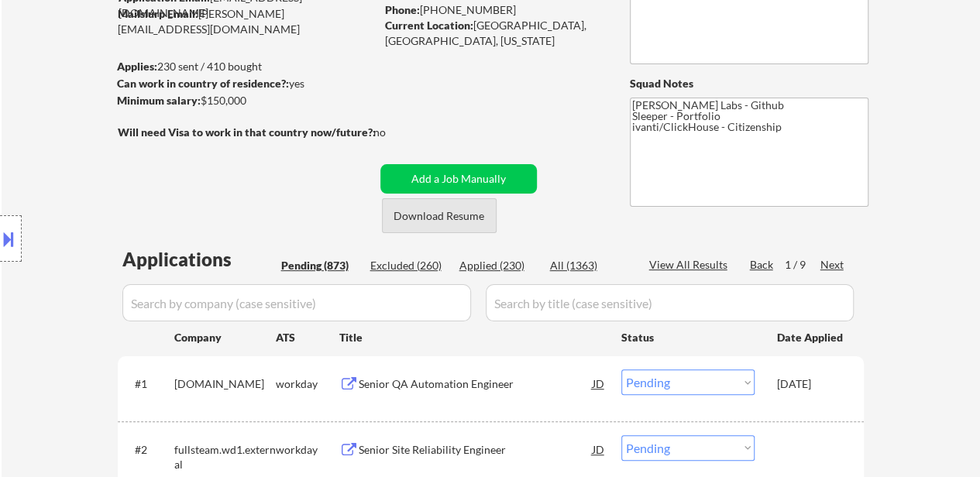 This screenshot has width=980, height=477. Describe the element at coordinates (833, 265) in the screenshot. I see `div: Next` at that location.